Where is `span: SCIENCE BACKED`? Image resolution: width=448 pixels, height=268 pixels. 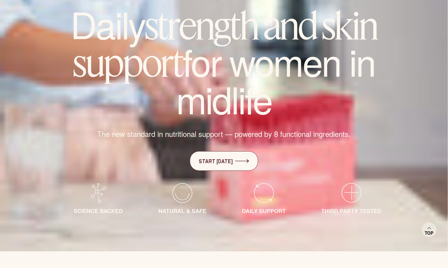
span: SCIENCE BACKED is located at coordinates (99, 211).